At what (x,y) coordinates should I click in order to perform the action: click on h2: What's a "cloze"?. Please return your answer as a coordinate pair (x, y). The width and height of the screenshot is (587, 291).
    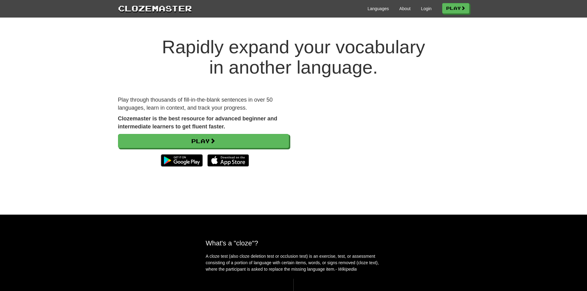
    Looking at the image, I should click on (294, 243).